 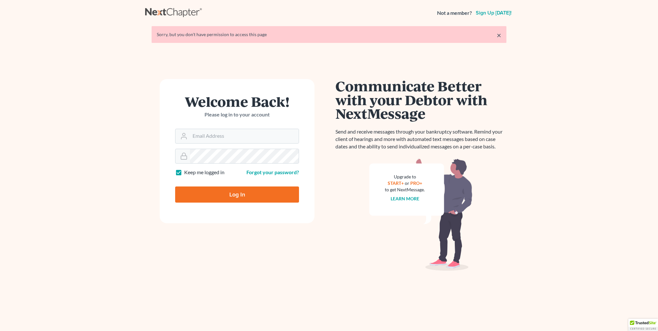 What do you see at coordinates (237, 195) in the screenshot?
I see `input: Log In` at bounding box center [237, 195].